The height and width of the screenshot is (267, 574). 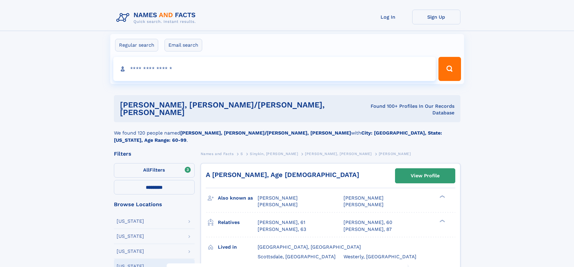 What do you see at coordinates (242, 154) in the screenshot?
I see `span: S` at bounding box center [242, 154].